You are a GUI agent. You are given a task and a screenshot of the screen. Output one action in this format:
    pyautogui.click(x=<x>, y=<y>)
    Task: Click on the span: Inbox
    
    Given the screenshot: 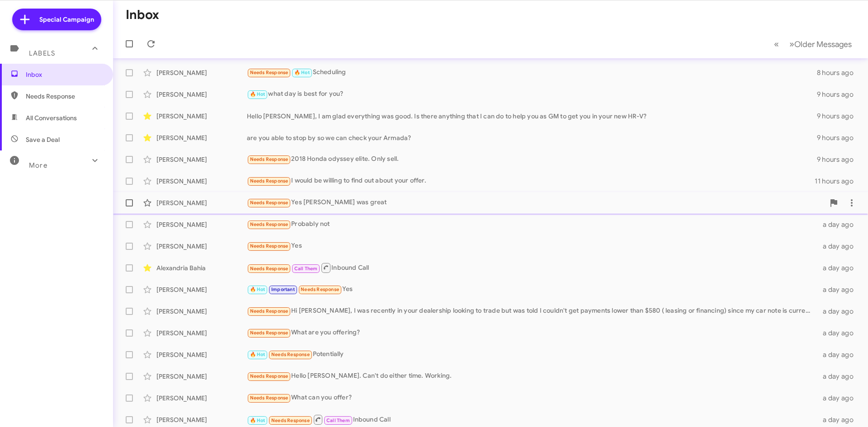 What is the action you would take?
    pyautogui.click(x=64, y=75)
    